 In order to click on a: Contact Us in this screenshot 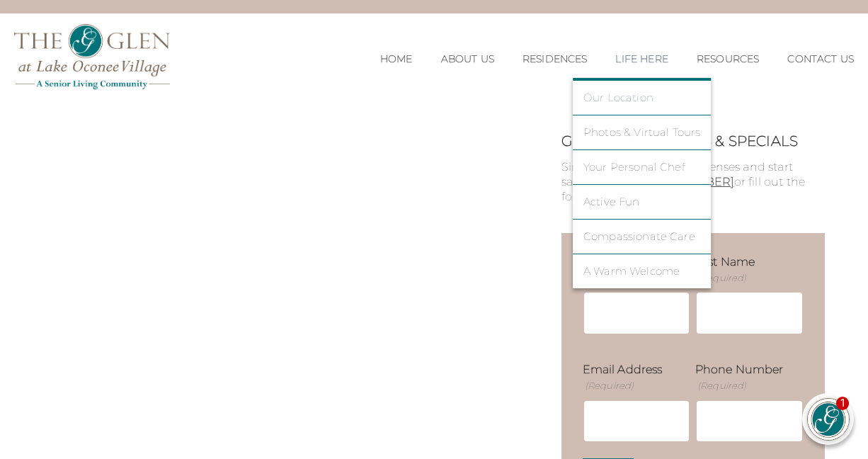, I will do `click(821, 59)`.